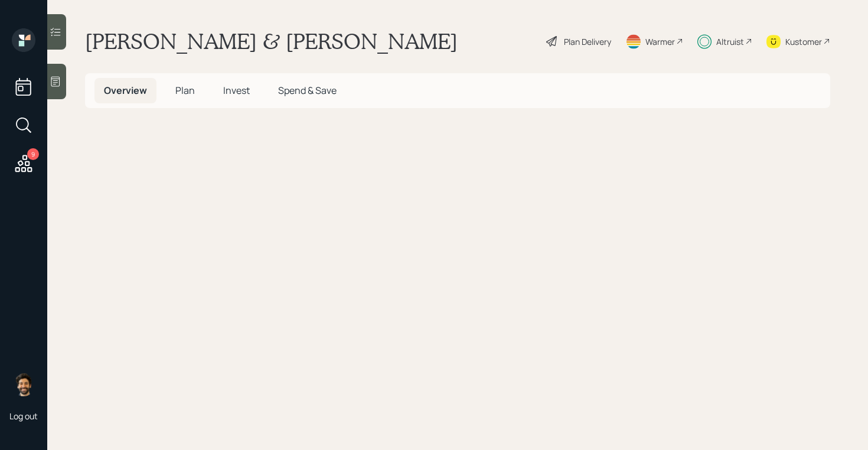  What do you see at coordinates (125, 90) in the screenshot?
I see `span: Overview` at bounding box center [125, 90].